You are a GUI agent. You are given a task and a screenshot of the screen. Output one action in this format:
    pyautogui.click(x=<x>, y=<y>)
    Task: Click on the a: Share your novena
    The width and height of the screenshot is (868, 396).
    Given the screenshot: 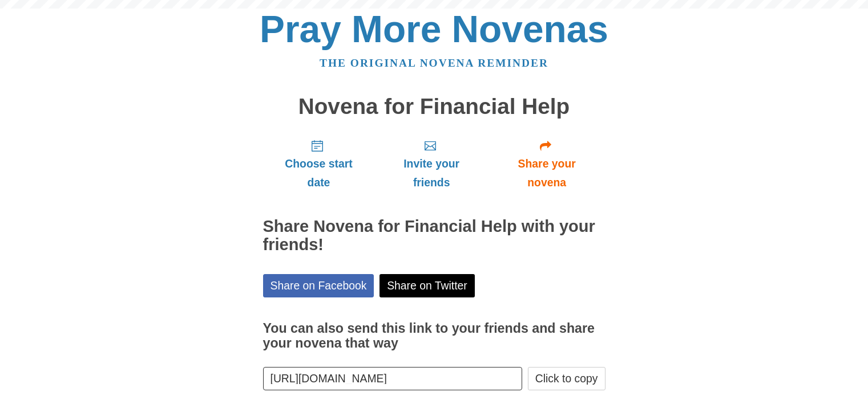 What is the action you would take?
    pyautogui.click(x=546, y=164)
    